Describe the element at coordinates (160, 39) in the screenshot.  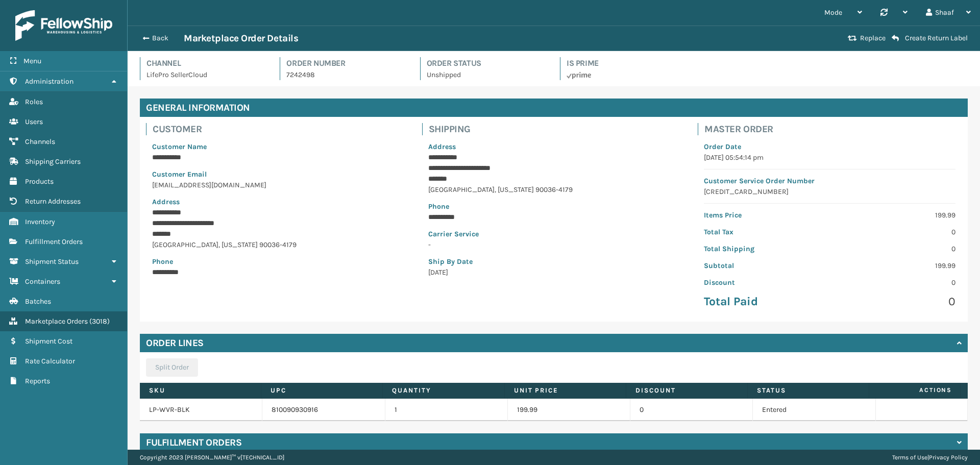
I see `button: Back` at that location.